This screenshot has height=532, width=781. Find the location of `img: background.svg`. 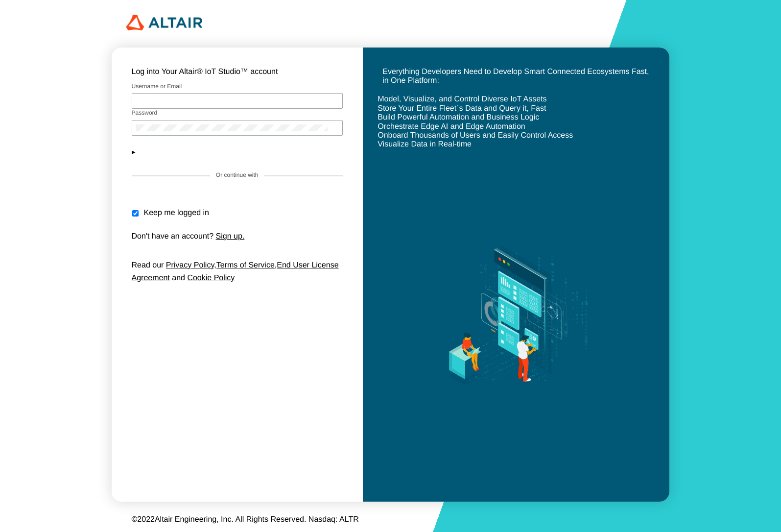

img: background.svg is located at coordinates (516, 315).